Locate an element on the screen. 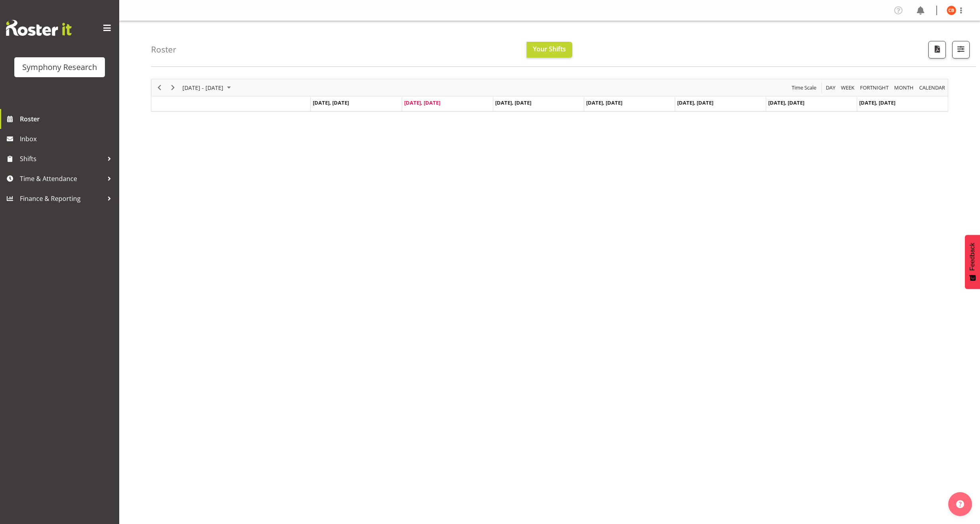  span: Feedback is located at coordinates (973, 257).